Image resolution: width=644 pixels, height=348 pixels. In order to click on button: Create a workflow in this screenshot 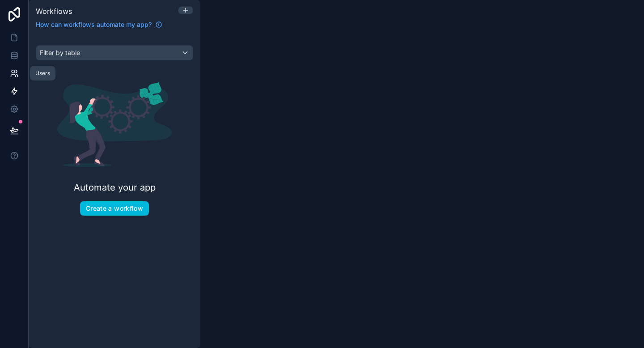, I will do `click(114, 208)`.